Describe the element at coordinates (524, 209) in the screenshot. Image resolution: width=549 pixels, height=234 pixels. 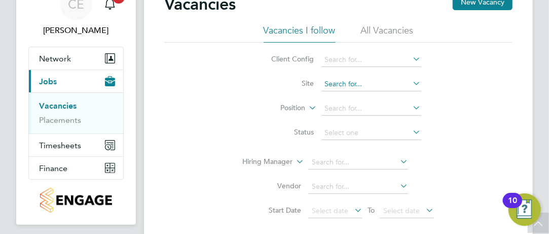
I see `button: Open Resource Center, 10 new notifications` at that location.